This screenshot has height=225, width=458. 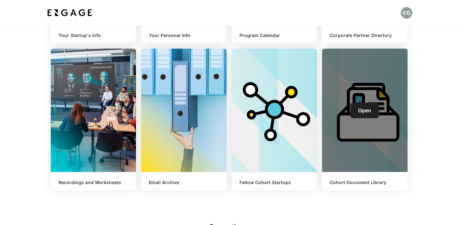 What do you see at coordinates (184, 35) in the screenshot?
I see `h6: Your Personal Info` at bounding box center [184, 35].